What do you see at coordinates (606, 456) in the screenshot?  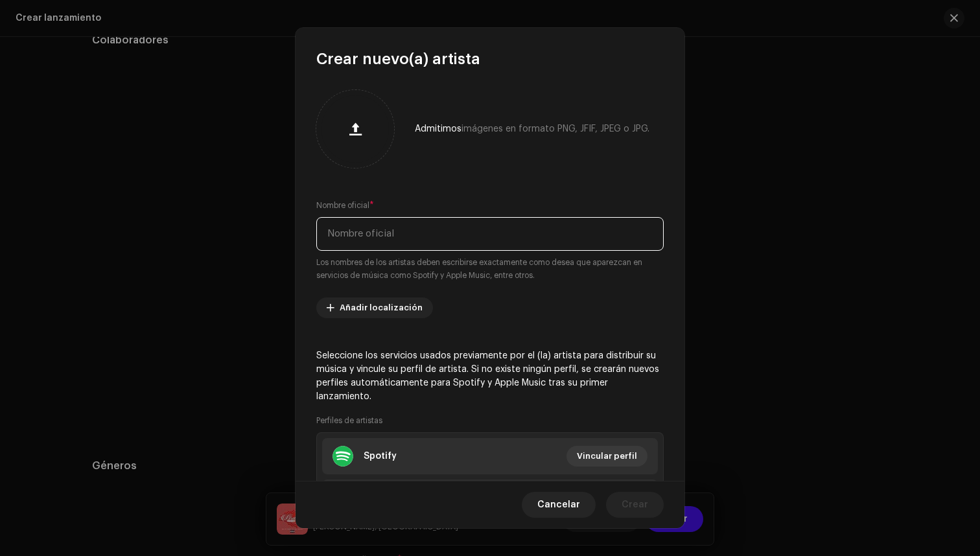 I see `button: Vincular perfil` at bounding box center [606, 456].